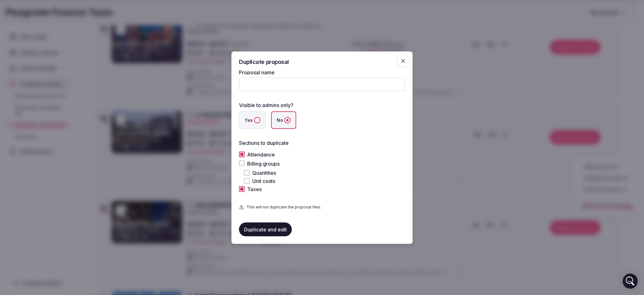  What do you see at coordinates (283, 120) in the screenshot?
I see `label: No` at bounding box center [283, 120].